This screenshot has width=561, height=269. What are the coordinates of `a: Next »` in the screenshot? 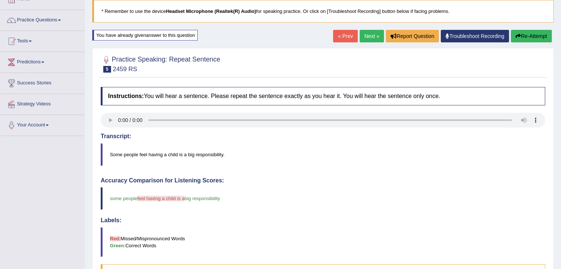 It's located at (372, 36).